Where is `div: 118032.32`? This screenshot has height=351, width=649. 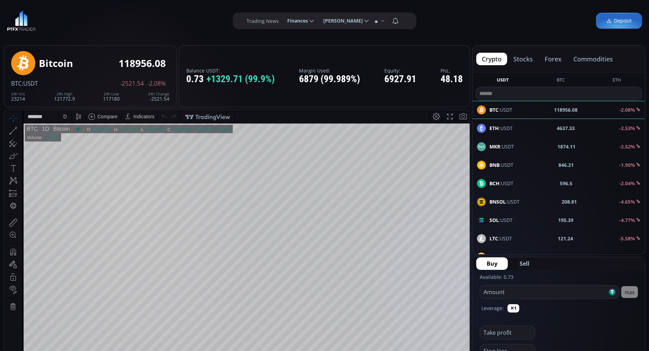
div: 118032.32 is located at coordinates (150, 19).